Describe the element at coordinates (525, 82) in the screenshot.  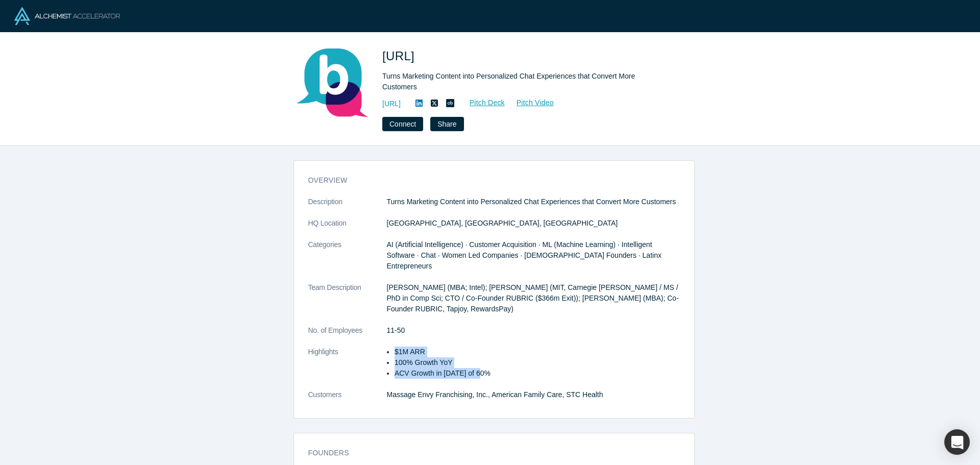
I see `div: Turns Marketing Content into Personalized Chat Experiences that Convert More Customers` at that location.